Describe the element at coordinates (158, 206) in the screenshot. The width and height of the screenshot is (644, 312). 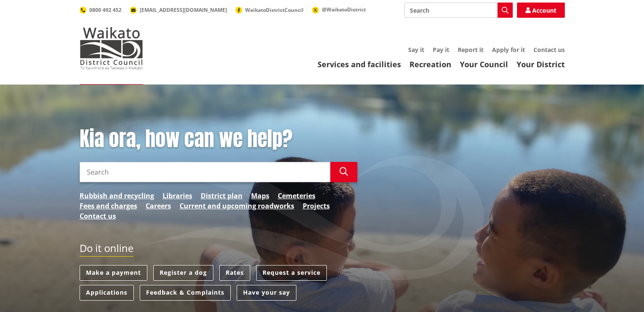
I see `a: Careers` at that location.